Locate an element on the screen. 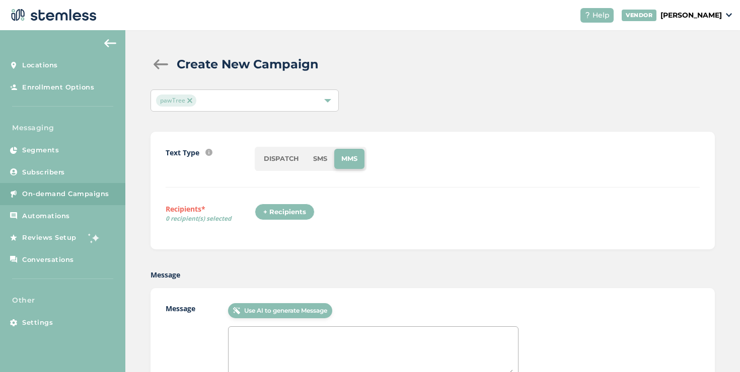 This screenshot has height=372, width=740. img: icon-info-236977d2.svg is located at coordinates (209, 153).